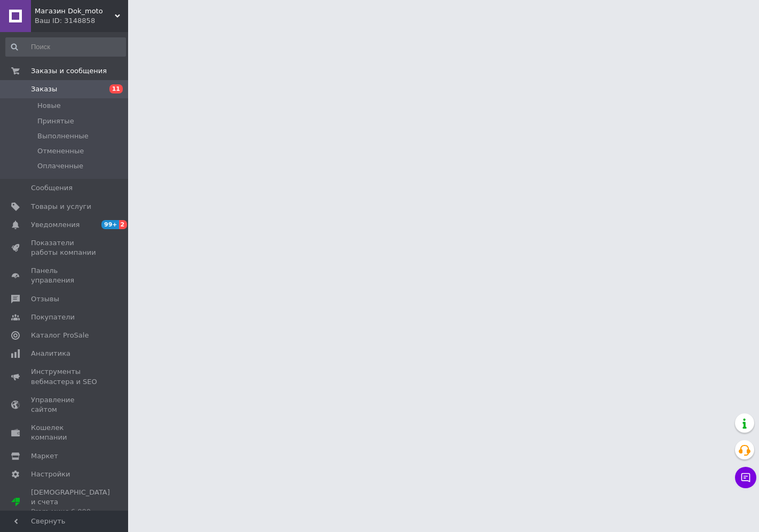  Describe the element at coordinates (71, 511) in the screenshot. I see `div: Prom микс 6 000` at that location.